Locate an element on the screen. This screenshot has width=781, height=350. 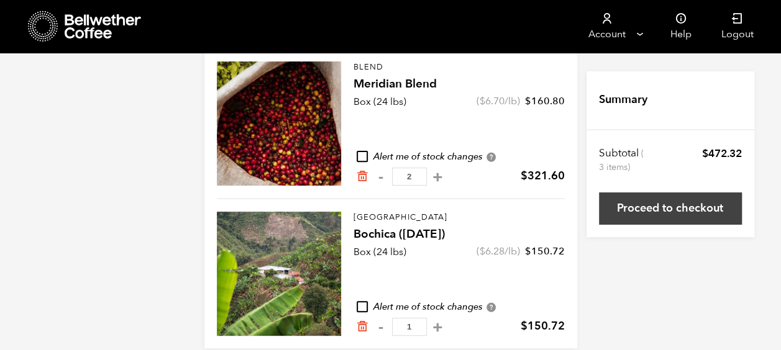
p: Blend is located at coordinates (459, 68).